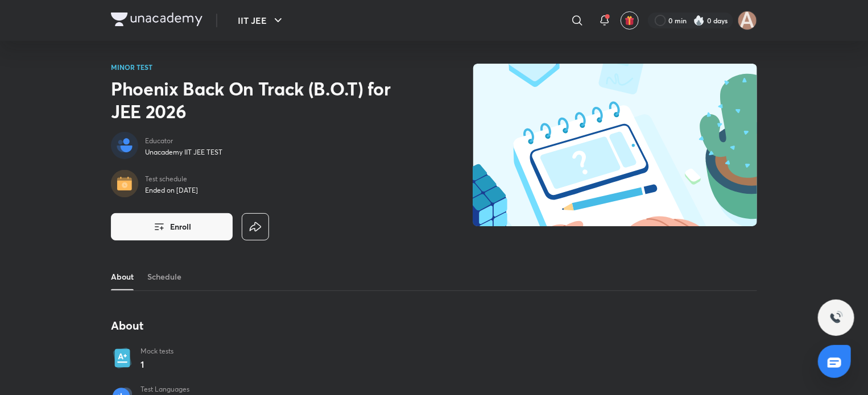 The image size is (868, 395). I want to click on p: Unacademy IIT JEE TEST, so click(184, 153).